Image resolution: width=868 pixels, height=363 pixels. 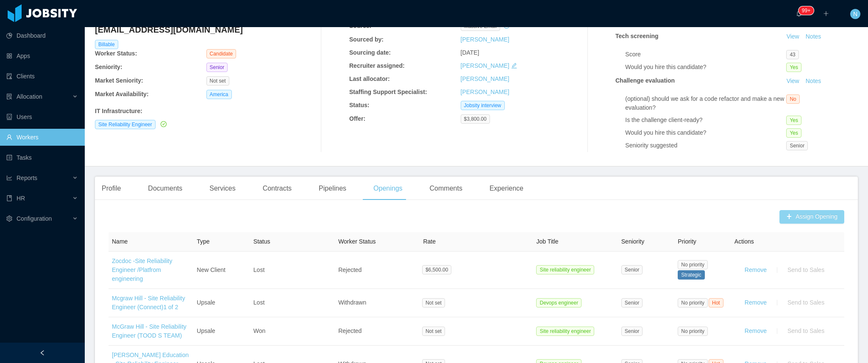 What do you see at coordinates (446, 189) in the screenshot?
I see `div: Comments` at bounding box center [446, 189].